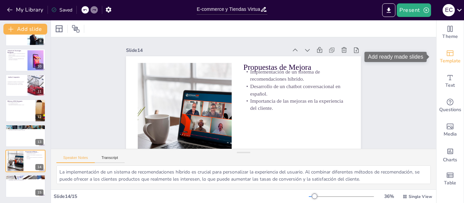 Image resolution: width=464 pixels, height=203 pixels. I want to click on div: Saved, so click(62, 10).